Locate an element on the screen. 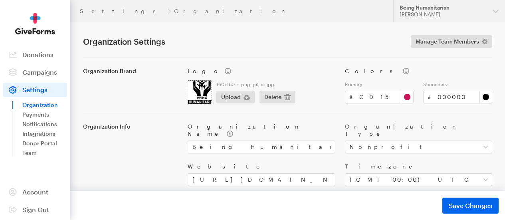 The width and height of the screenshot is (505, 220). h1: Organization Settings is located at coordinates (242, 42).